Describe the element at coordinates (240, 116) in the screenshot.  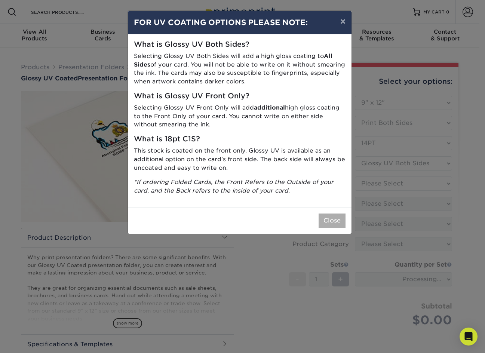
I see `p: Selecting Glossy UV Front Only will add high gloss coating to the Front Only of your card. You ca...` at that location.